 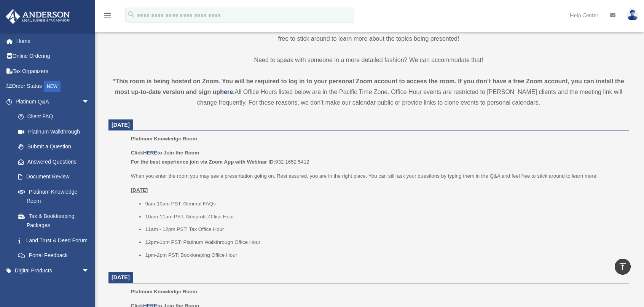 What do you see at coordinates (53, 270) in the screenshot?
I see `a: Digital Productsarrow_drop_down` at bounding box center [53, 270].